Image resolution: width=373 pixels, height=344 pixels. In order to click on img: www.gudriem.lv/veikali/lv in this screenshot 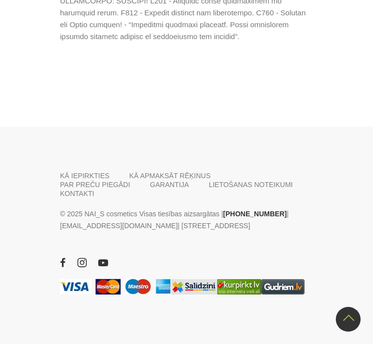, I will do `click(282, 287)`.